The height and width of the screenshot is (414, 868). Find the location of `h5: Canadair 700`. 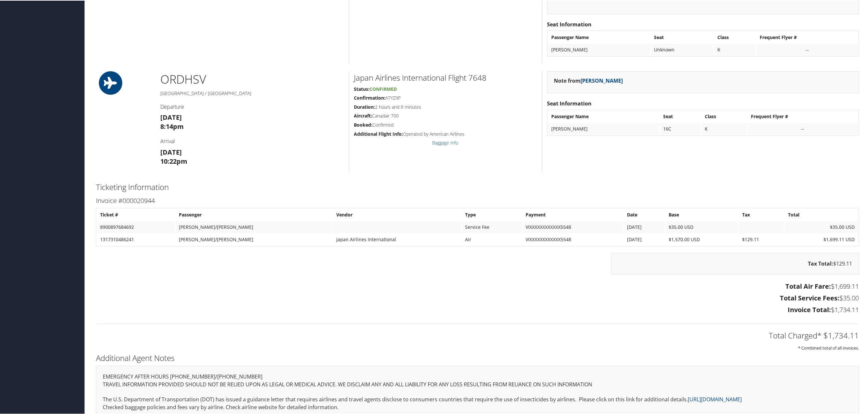

h5: Canadair 700 is located at coordinates (445, 116).